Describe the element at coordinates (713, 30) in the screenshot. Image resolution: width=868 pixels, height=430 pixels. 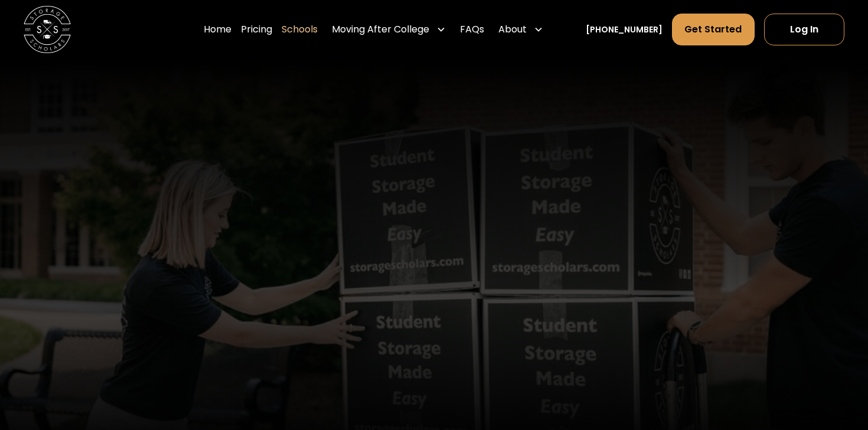
I see `a: Get Started` at that location.